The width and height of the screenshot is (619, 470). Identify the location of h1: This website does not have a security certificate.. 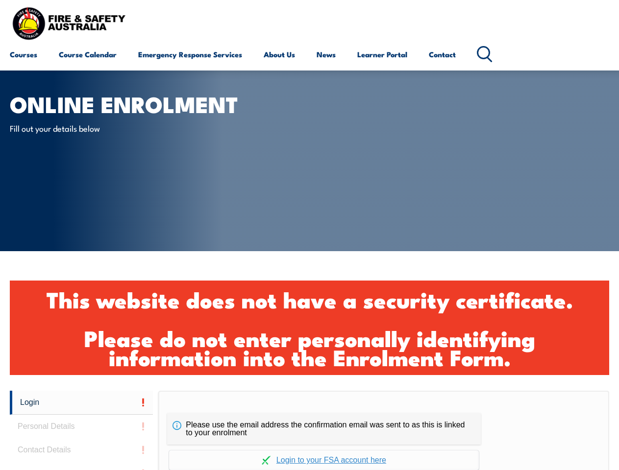
(309, 299).